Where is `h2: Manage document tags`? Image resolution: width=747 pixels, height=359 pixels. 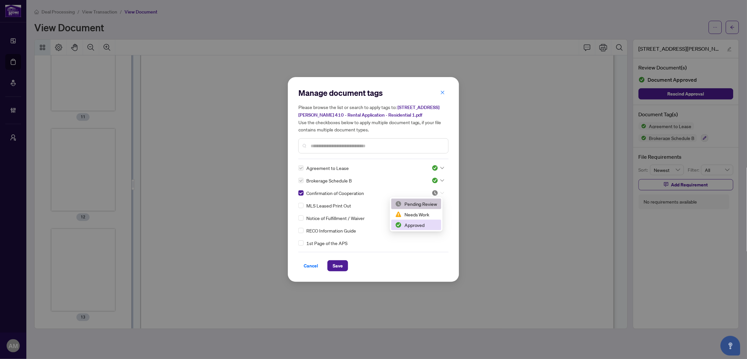 h2: Manage document tags is located at coordinates (374, 93).